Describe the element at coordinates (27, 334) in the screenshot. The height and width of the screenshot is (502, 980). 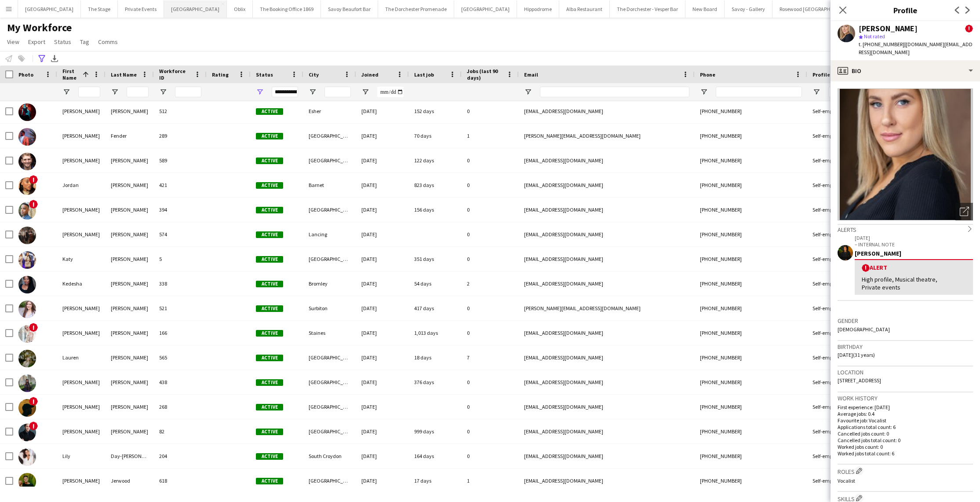
I see `img: Laura Ingham` at that location.